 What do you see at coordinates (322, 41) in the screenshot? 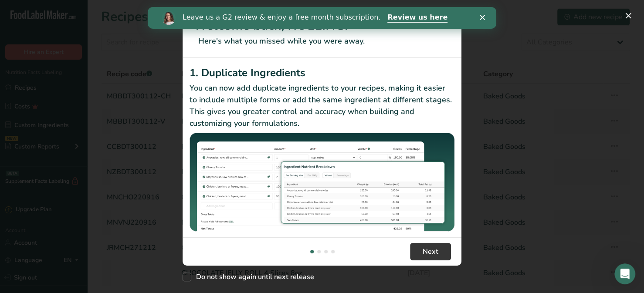
I see `p: Here's what you missed while you were away.` at bounding box center [322, 41].